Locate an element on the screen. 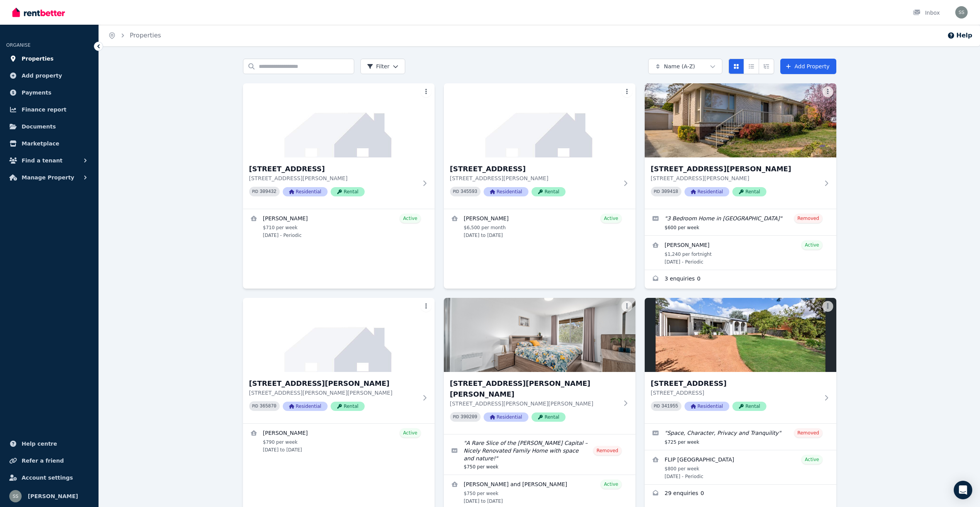  button: Filter is located at coordinates (383, 67).